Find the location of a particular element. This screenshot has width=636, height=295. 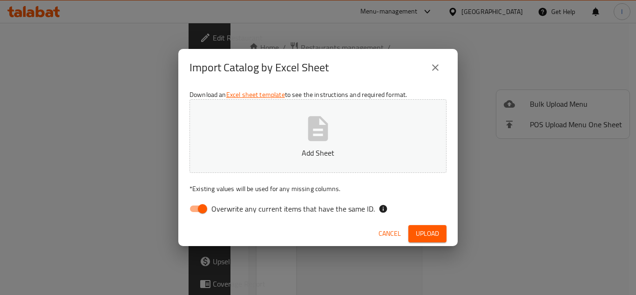

h2: Import Catalog by Excel Sheet is located at coordinates (259, 67).